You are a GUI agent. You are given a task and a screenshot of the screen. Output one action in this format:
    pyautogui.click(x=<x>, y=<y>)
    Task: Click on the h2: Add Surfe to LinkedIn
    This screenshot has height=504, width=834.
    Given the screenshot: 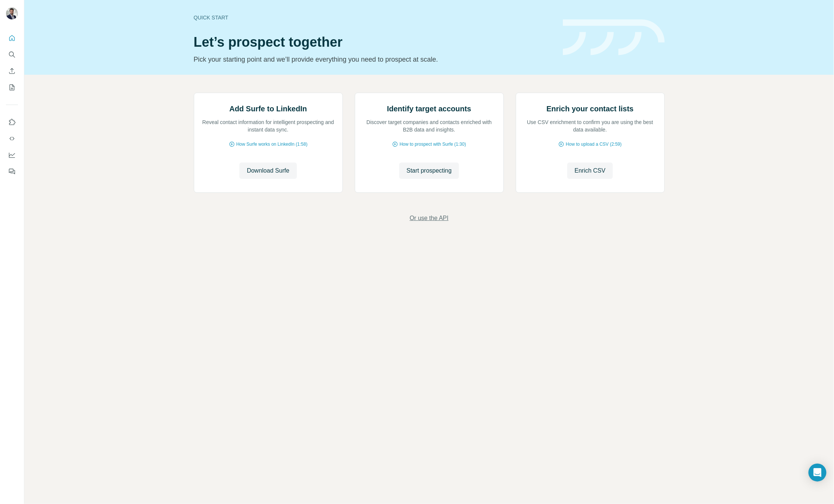 What is the action you would take?
    pyautogui.click(x=268, y=108)
    